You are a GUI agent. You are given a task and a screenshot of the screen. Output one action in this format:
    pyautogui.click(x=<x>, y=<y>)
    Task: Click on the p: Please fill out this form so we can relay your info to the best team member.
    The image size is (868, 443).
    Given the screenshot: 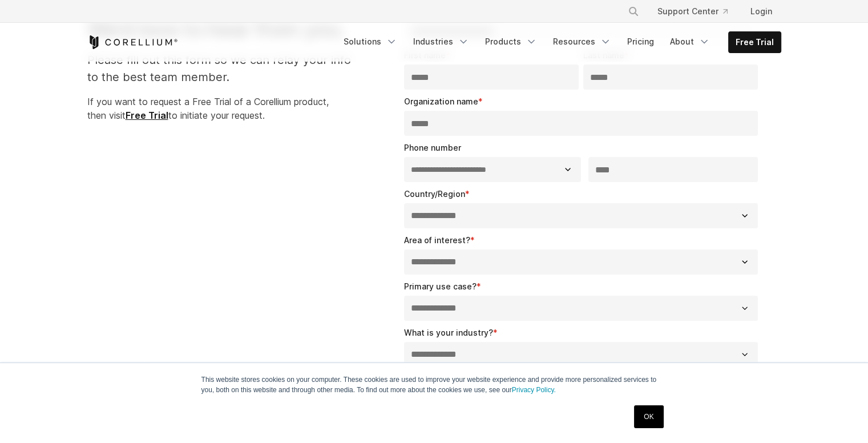 What is the action you would take?
    pyautogui.click(x=225, y=68)
    